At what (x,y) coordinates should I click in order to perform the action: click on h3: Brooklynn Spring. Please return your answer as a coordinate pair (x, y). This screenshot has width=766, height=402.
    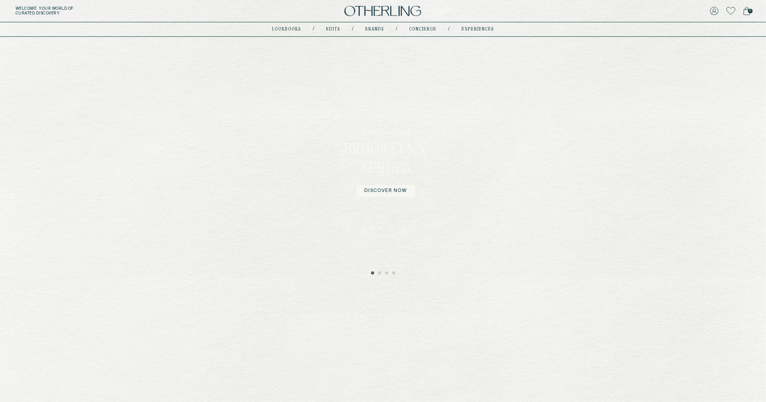
    Looking at the image, I should click on (386, 160).